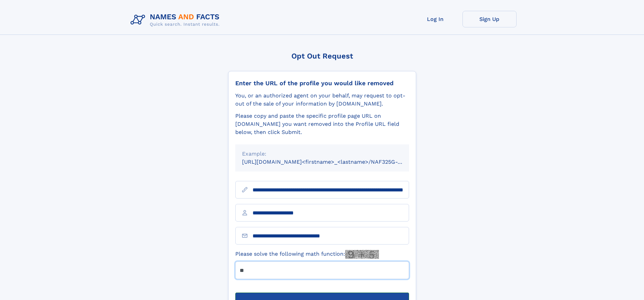 Image resolution: width=644 pixels, height=300 pixels. Describe the element at coordinates (490, 19) in the screenshot. I see `a: Sign Up` at that location.